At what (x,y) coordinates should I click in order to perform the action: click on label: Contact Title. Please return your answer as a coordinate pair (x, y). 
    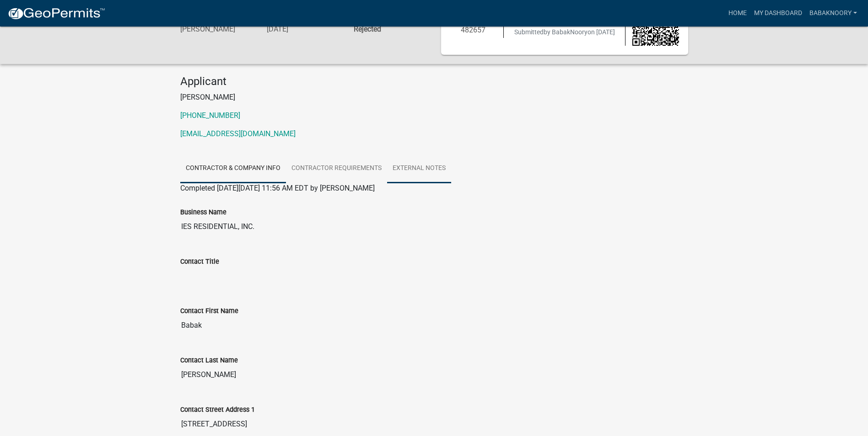
    Looking at the image, I should click on (200, 262).